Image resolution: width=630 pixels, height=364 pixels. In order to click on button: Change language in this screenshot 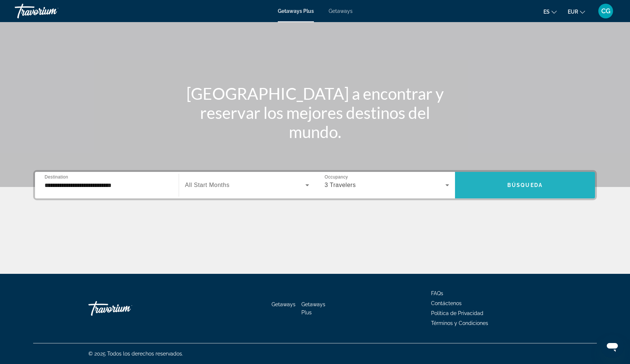, I will do `click(551, 11)`.